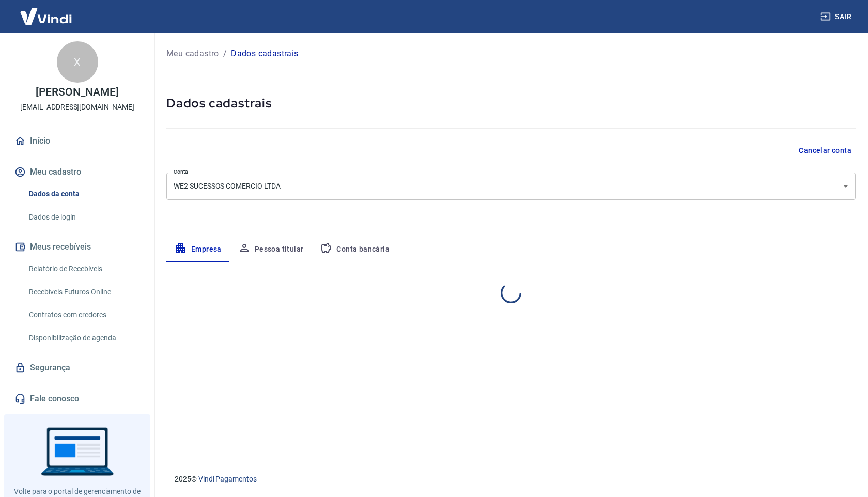 This screenshot has width=868, height=497. What do you see at coordinates (77, 368) in the screenshot?
I see `a: Segurança` at bounding box center [77, 368].